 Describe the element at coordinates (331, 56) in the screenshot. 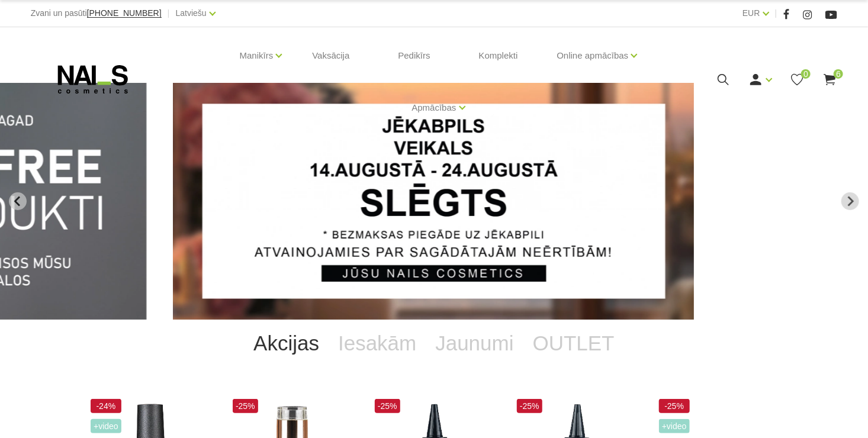

I see `a: Vaksācija` at that location.